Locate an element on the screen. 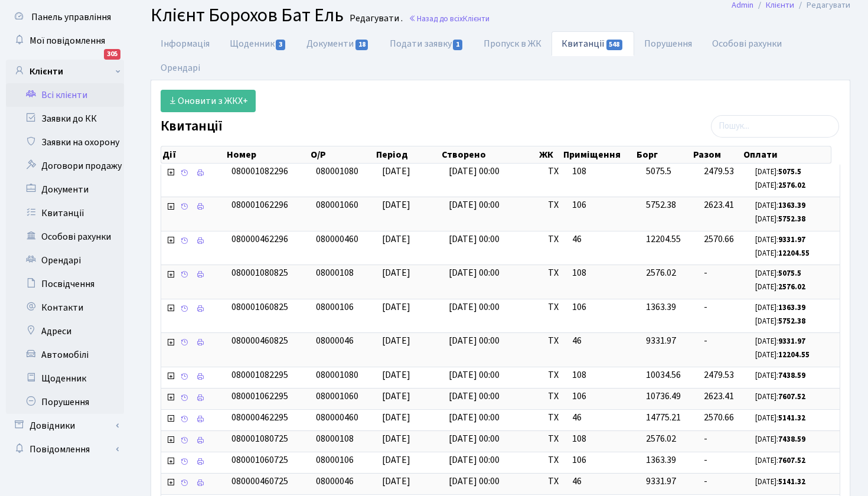  a: Назад до всіхКлієнти is located at coordinates (448, 18).